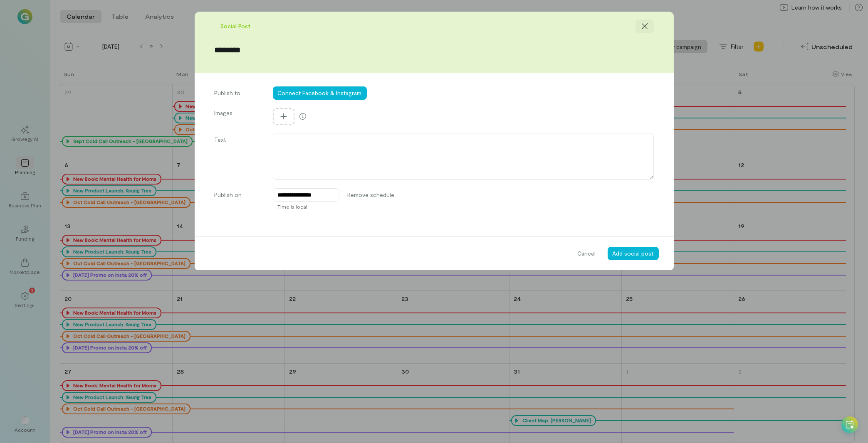 The image size is (868, 443). Describe the element at coordinates (239, 195) in the screenshot. I see `label: Publish on` at that location.